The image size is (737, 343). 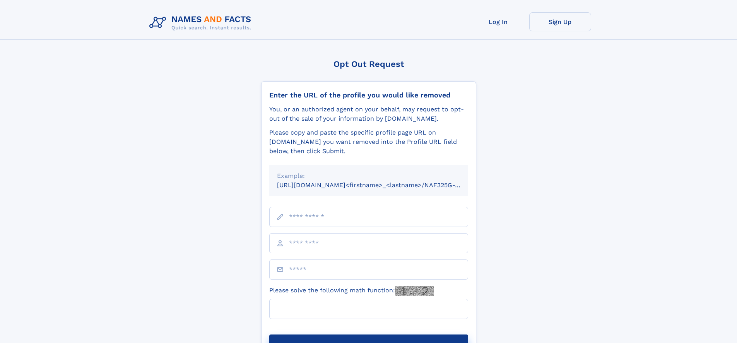 I want to click on label: Please solve the following math function:, so click(x=351, y=291).